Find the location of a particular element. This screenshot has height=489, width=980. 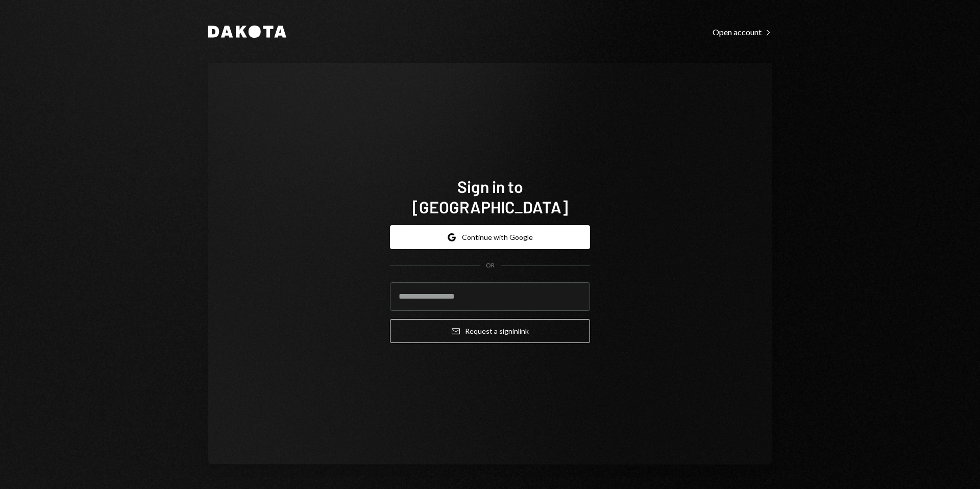

button: Request a signinlink is located at coordinates (490, 331).